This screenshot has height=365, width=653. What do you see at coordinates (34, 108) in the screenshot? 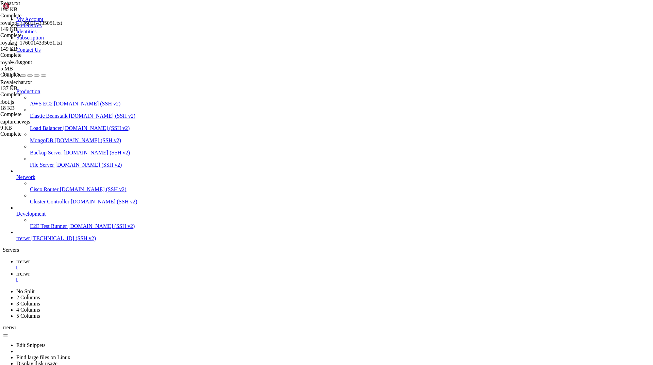
I see `div: 18 KB` at bounding box center [34, 108].